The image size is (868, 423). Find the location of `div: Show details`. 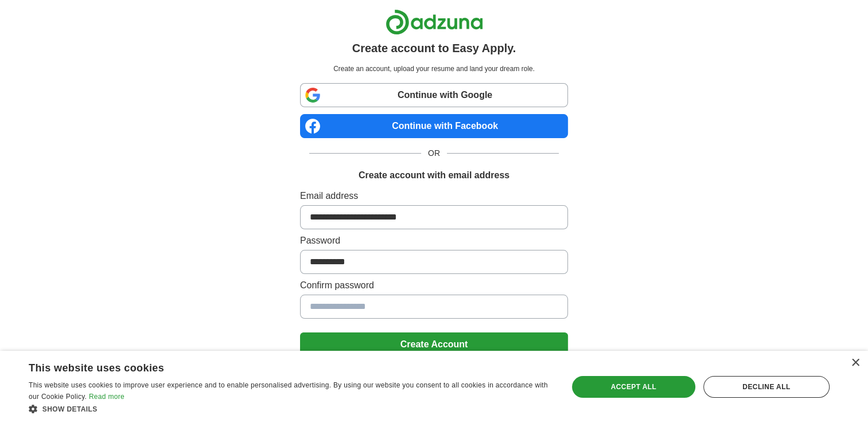

div: Show details is located at coordinates (290, 408).